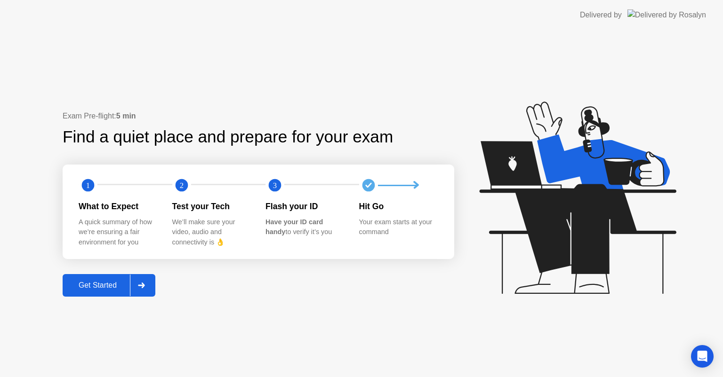 The width and height of the screenshot is (723, 377). I want to click on img: Delivered by Rosalyn, so click(666, 15).